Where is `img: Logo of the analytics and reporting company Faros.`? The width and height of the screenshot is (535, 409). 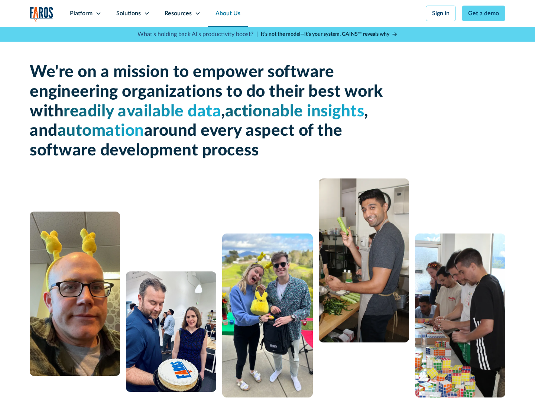 img: Logo of the analytics and reporting company Faros. is located at coordinates (42, 14).